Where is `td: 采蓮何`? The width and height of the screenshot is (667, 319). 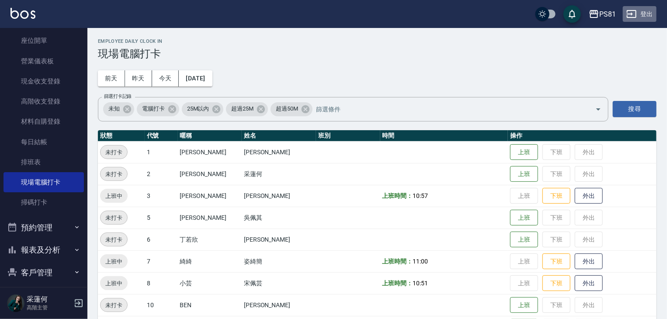
td: 采蓮何 is located at coordinates (279, 174).